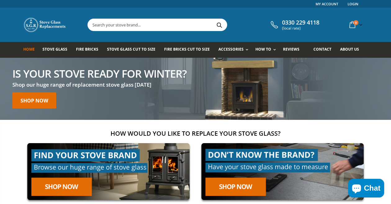  What do you see at coordinates (282, 171) in the screenshot?
I see `img: made-to-measure-cta_2cd95ceb-d519-4648-b0cf-d2d338fdf11f.jpg` at bounding box center [282, 171].